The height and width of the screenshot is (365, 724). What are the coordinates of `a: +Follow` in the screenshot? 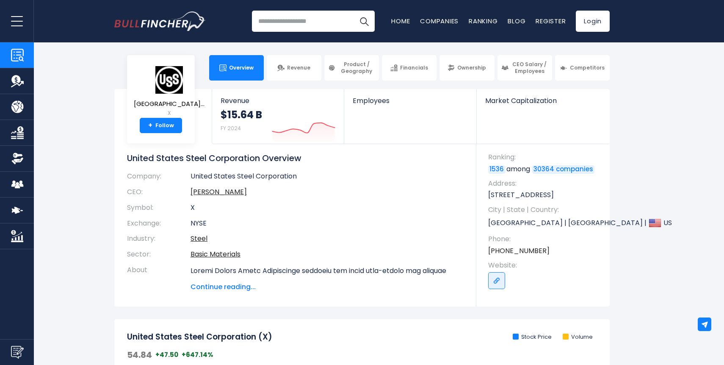 It's located at (161, 125).